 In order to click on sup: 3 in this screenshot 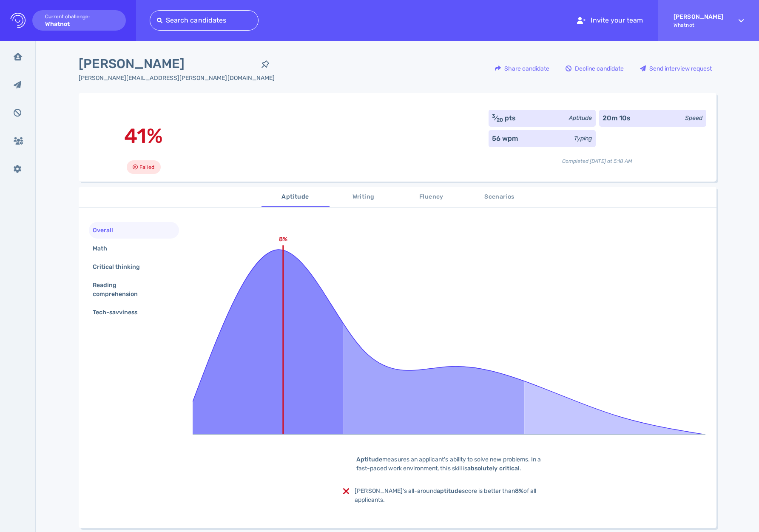, I will do `click(494, 116)`.